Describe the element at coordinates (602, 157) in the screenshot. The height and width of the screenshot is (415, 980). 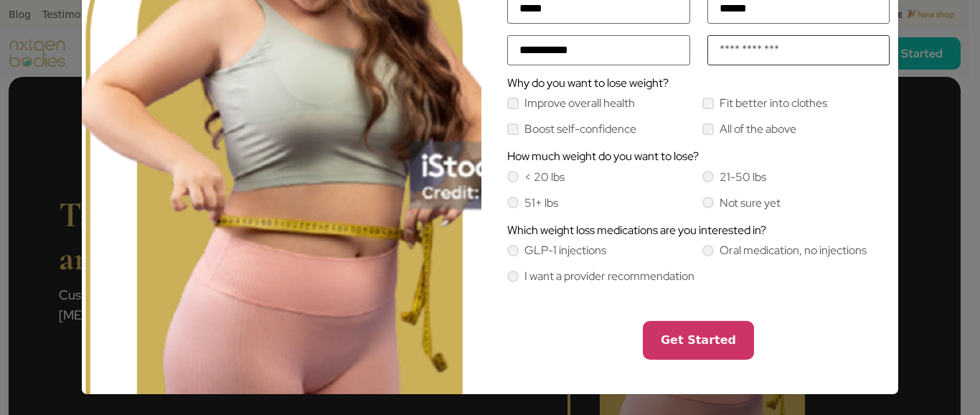
I see `label: How much weight do you want to lose?` at that location.